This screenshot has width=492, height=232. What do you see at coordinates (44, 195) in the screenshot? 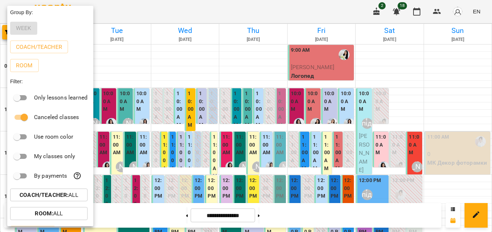
I see `b: Coach/Teacher :` at bounding box center [44, 195].